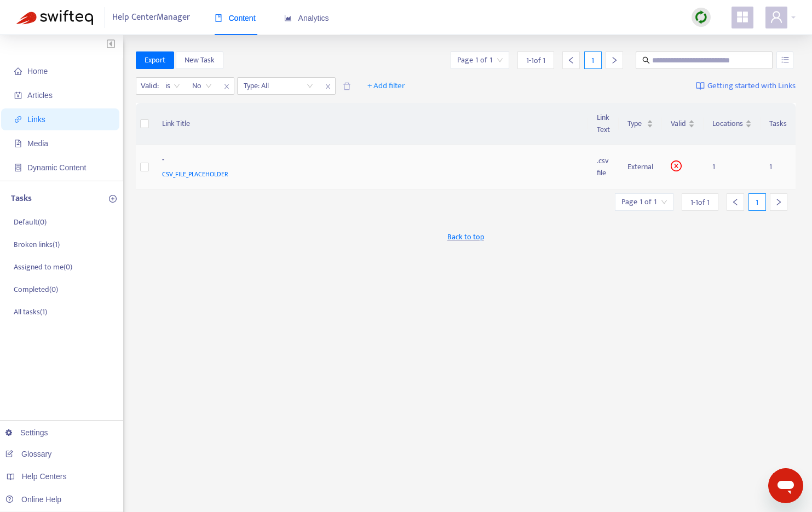 This screenshot has width=812, height=512. Describe the element at coordinates (346, 86) in the screenshot. I see `span: delete` at that location.